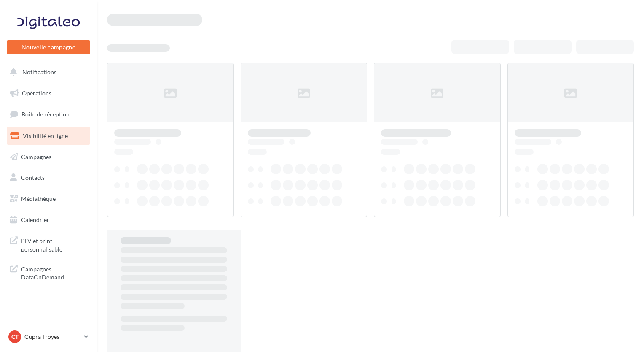 This screenshot has height=352, width=644. I want to click on a: Calendrier, so click(49, 220).